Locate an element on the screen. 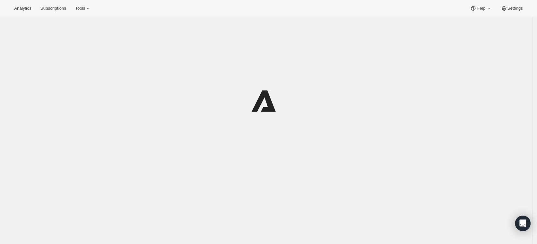 The height and width of the screenshot is (244, 537). button: Tools is located at coordinates (83, 8).